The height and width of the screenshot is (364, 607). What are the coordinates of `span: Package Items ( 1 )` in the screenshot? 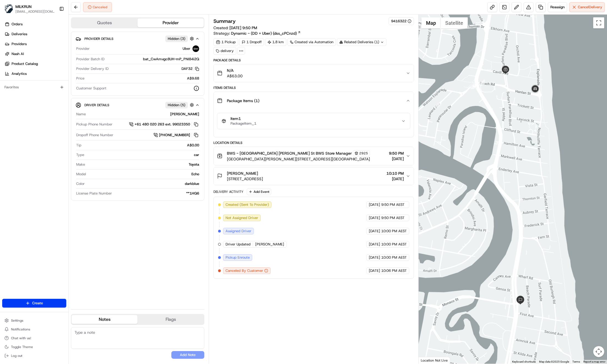 It's located at (243, 101).